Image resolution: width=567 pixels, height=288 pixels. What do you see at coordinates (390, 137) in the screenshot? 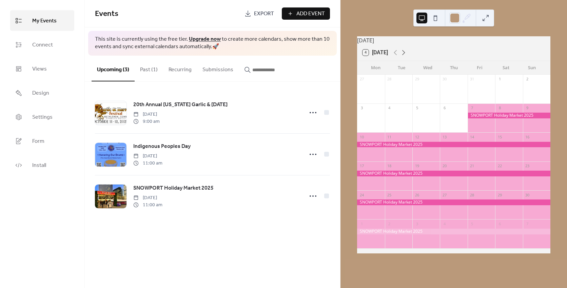
I see `div: 11` at bounding box center [390, 137].